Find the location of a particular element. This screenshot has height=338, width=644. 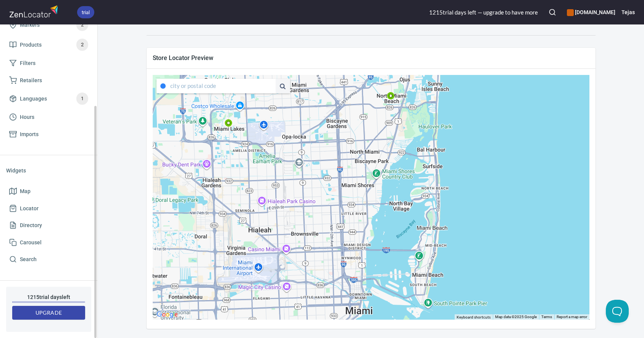

a: Terms (opens in new tab) is located at coordinates (547, 317).